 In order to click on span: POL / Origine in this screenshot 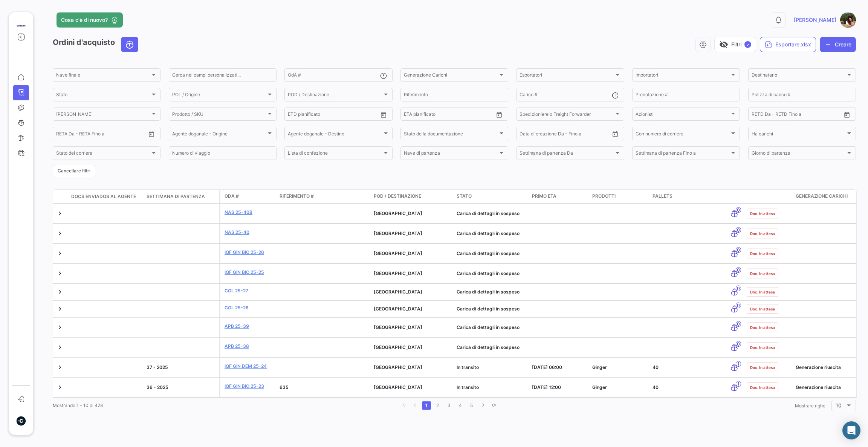, I will do `click(220, 95)`.